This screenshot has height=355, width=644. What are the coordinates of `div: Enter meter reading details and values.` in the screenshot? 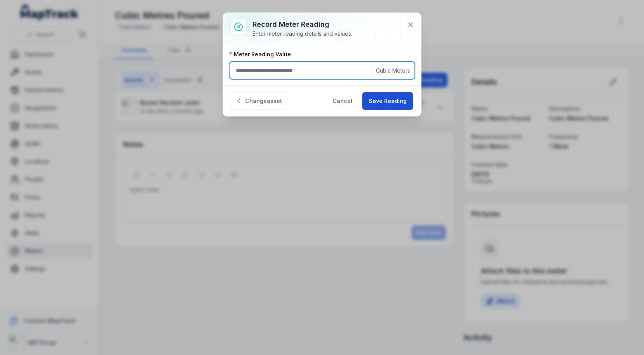 It's located at (302, 34).